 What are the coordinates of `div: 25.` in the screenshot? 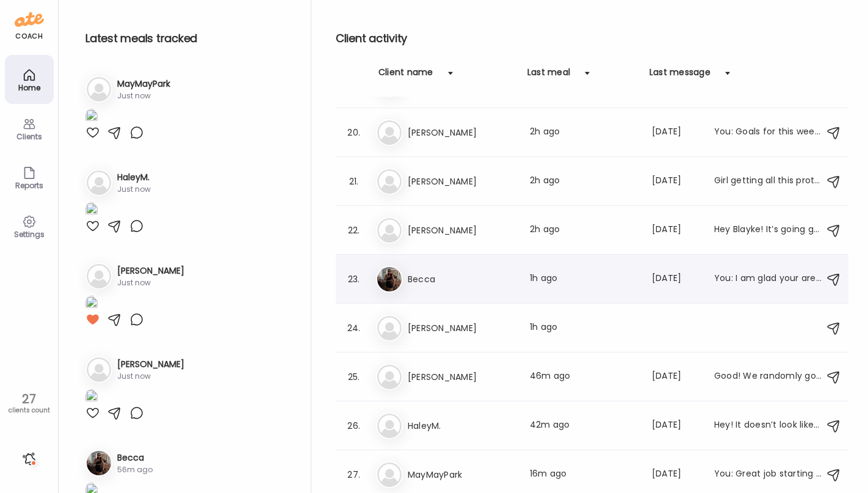 It's located at (354, 377).